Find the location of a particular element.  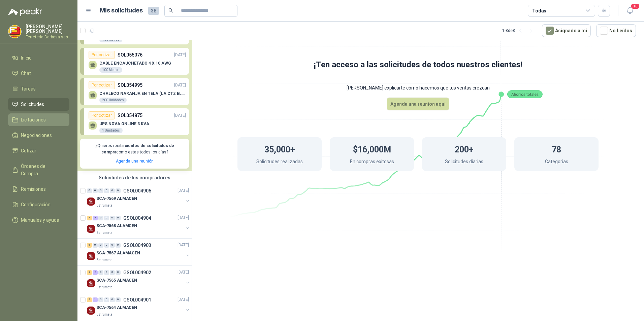

p: SCA-7565 ALMACEN is located at coordinates (116, 281).